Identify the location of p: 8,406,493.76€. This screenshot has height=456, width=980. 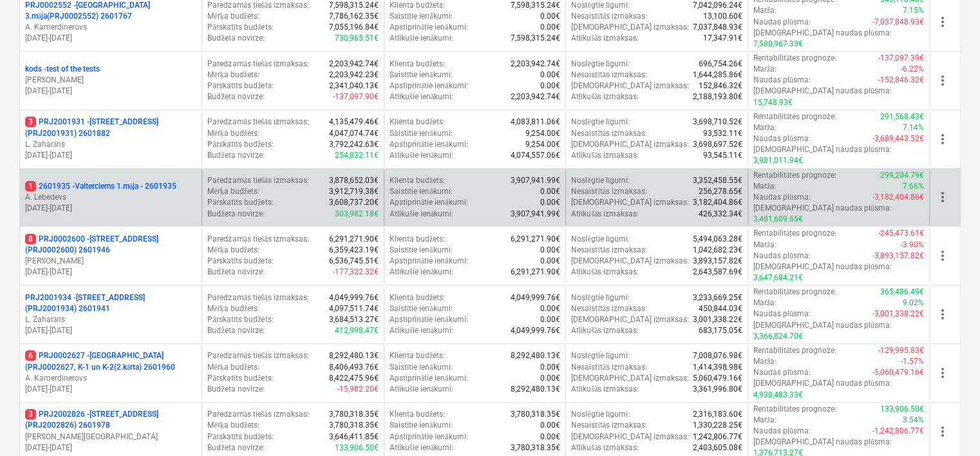
(354, 367).